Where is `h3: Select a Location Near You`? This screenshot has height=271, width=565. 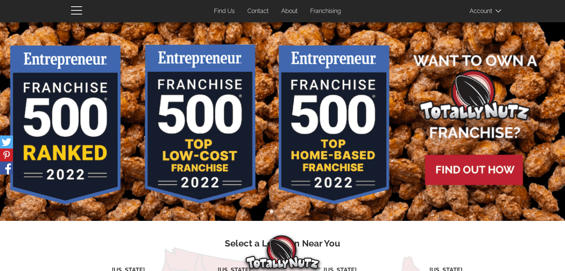 h3: Select a Location Near You is located at coordinates (283, 244).